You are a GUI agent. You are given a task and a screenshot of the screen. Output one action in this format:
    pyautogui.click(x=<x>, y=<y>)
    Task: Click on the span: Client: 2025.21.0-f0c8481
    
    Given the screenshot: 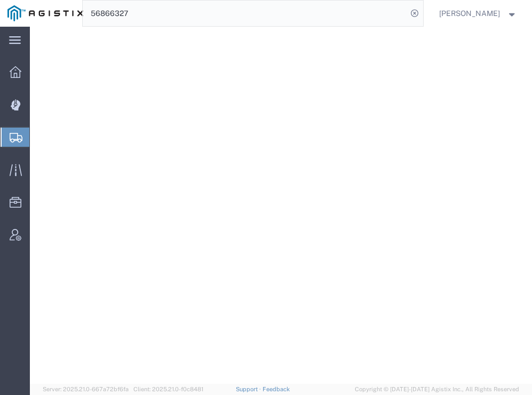 What is the action you would take?
    pyautogui.click(x=168, y=389)
    